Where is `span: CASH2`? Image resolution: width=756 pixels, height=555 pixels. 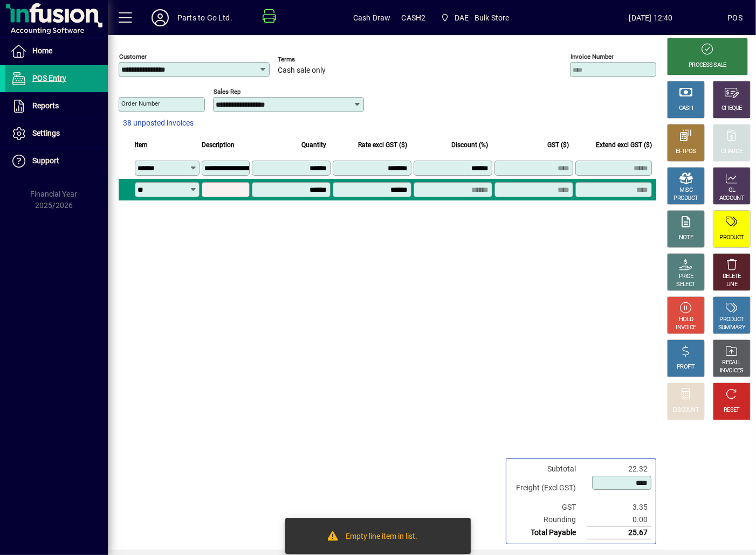 span: CASH2 is located at coordinates (413, 18).